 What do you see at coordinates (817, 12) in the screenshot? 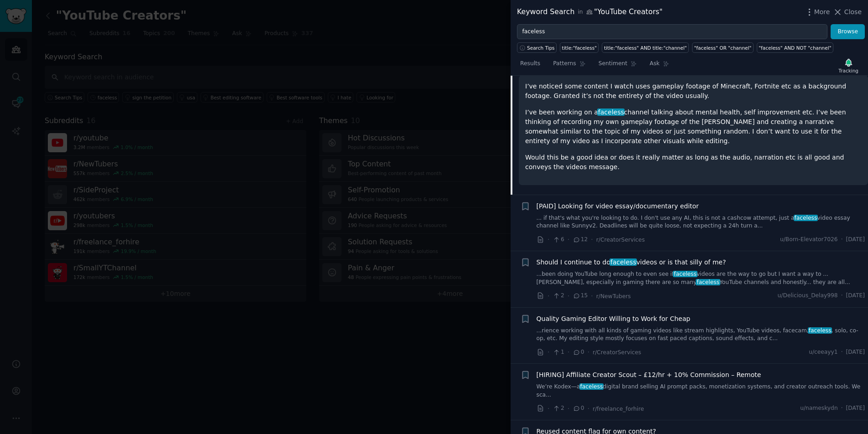
I see `button: More` at bounding box center [817, 12].